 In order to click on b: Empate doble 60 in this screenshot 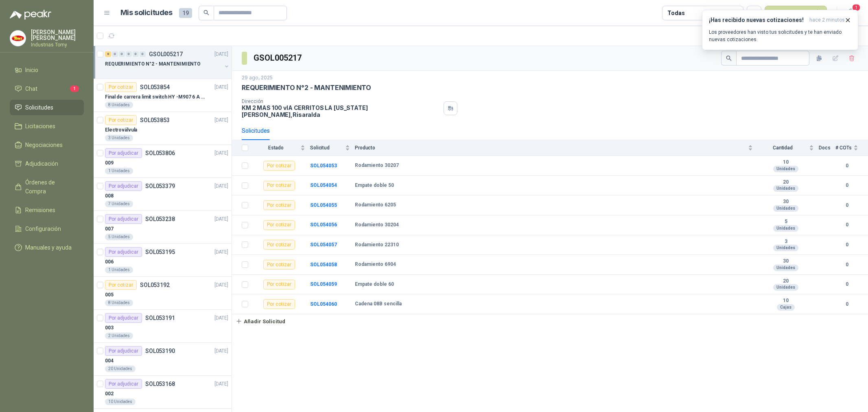, I will do `click(374, 285)`.